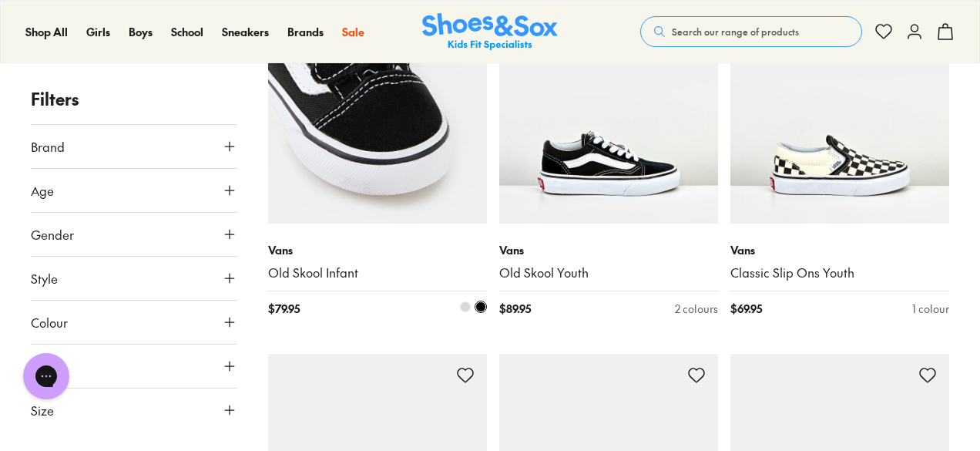  What do you see at coordinates (134, 234) in the screenshot?
I see `button: Gender` at bounding box center [134, 234].